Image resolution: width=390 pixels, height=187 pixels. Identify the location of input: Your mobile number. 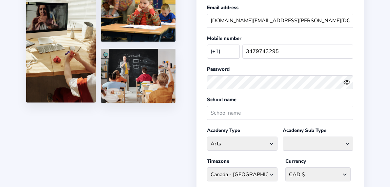
(298, 52).